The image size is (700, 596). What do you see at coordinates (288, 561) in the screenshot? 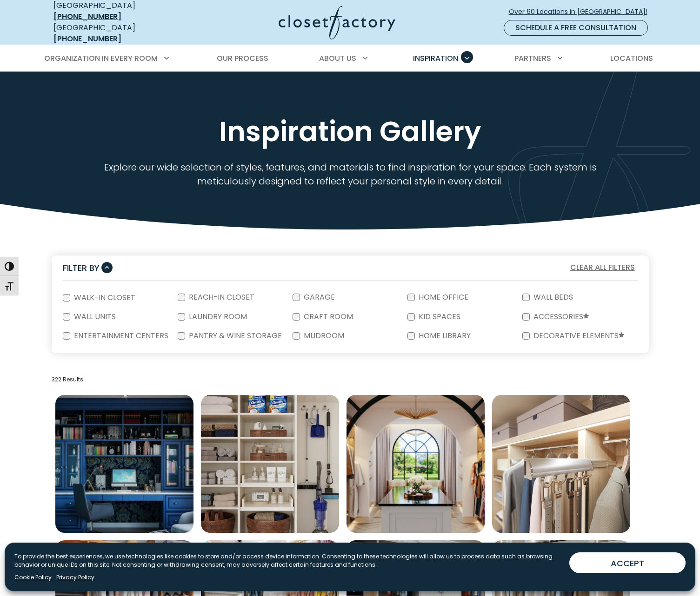
I see `p: To provide the best experiences, we use technologies like cookies to store and/or access device i...` at bounding box center [288, 561].